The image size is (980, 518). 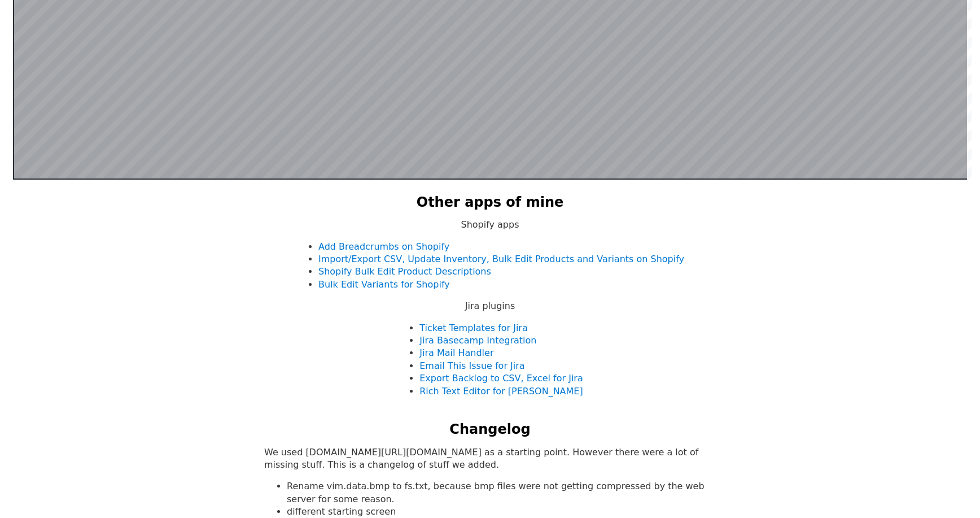 What do you see at coordinates (501, 512) in the screenshot?
I see `li: different starting screen` at bounding box center [501, 512].